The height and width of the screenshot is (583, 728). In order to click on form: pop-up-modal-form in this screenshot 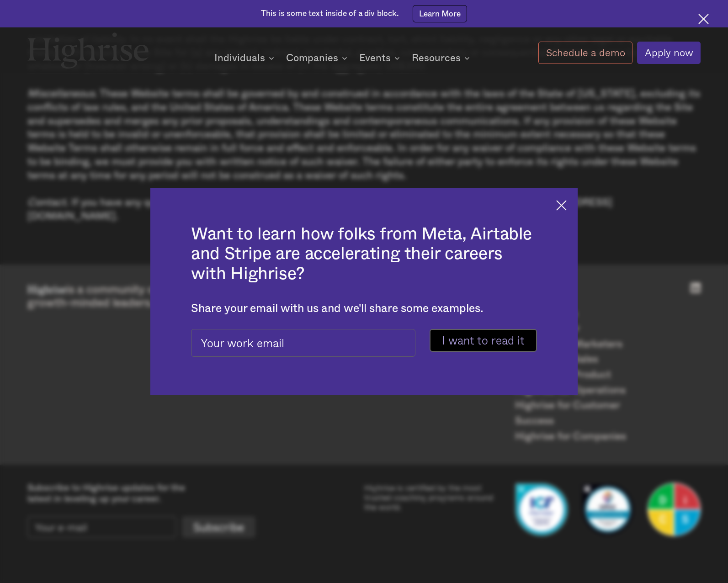, I will do `click(364, 340)`.